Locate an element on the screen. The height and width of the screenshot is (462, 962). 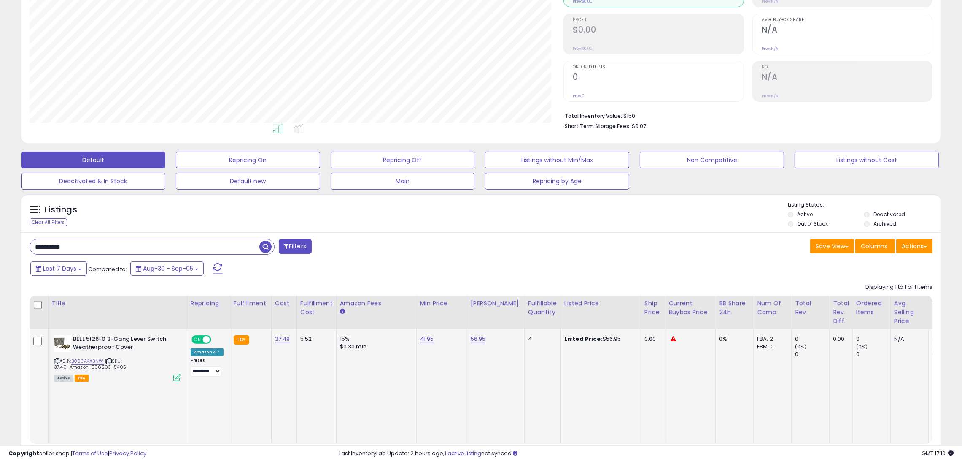
button: Listings without Min/Max is located at coordinates (557, 160).